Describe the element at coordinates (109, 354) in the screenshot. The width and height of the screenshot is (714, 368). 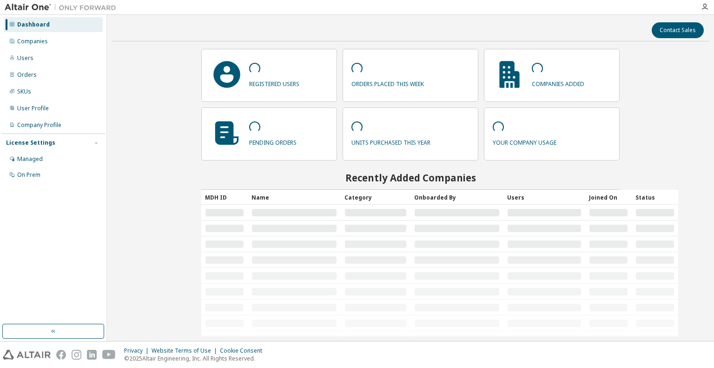
I see `img: youtube.svg` at that location.